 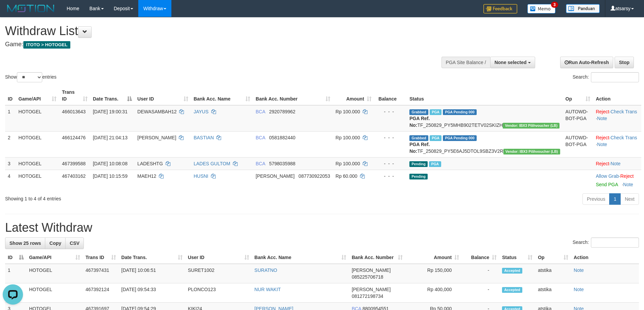 I want to click on select: Showentries, so click(x=30, y=77).